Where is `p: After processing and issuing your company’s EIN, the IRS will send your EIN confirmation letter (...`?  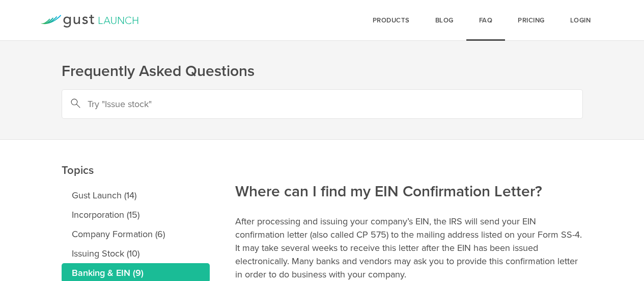
p: After processing and issuing your company’s EIN, the IRS will send your EIN confirmation letter (... is located at coordinates (409, 248).